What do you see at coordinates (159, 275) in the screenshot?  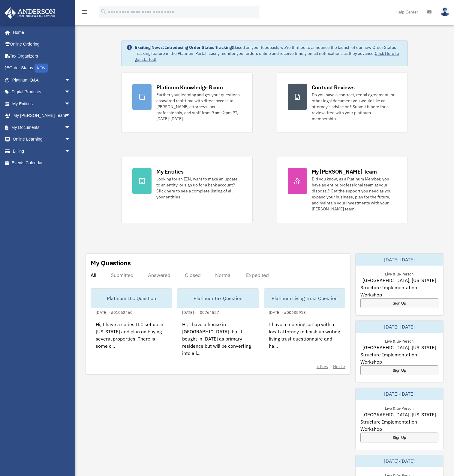 I see `div: Answered` at bounding box center [159, 275].